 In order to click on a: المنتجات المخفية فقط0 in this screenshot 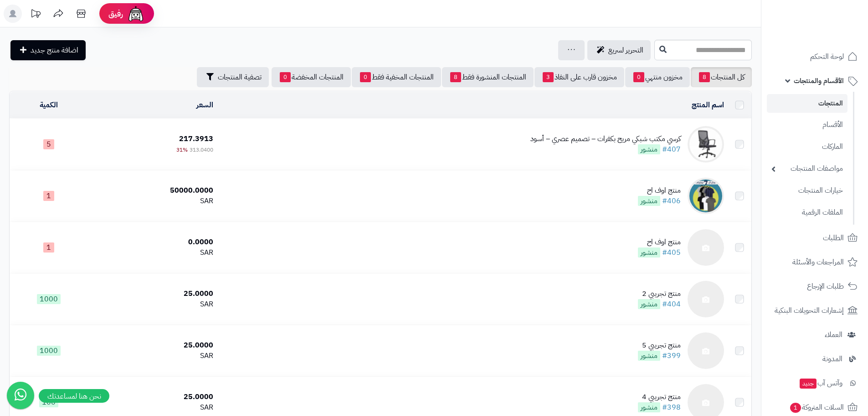, I will do `click(396, 77)`.